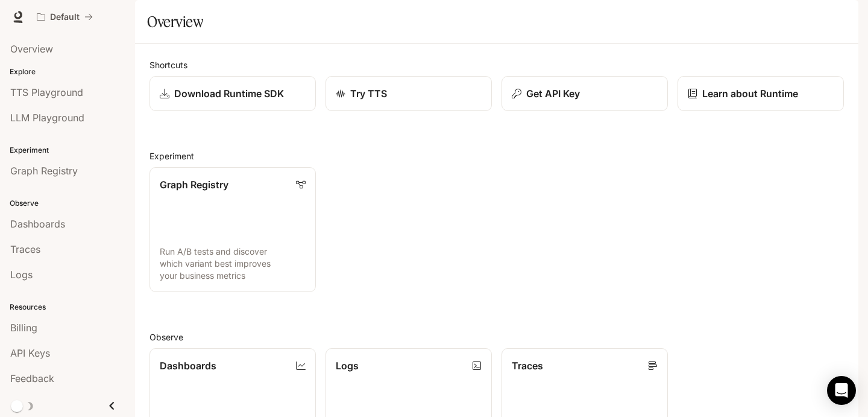 This screenshot has width=868, height=417. What do you see at coordinates (497, 337) in the screenshot?
I see `h2: Observe` at bounding box center [497, 337].